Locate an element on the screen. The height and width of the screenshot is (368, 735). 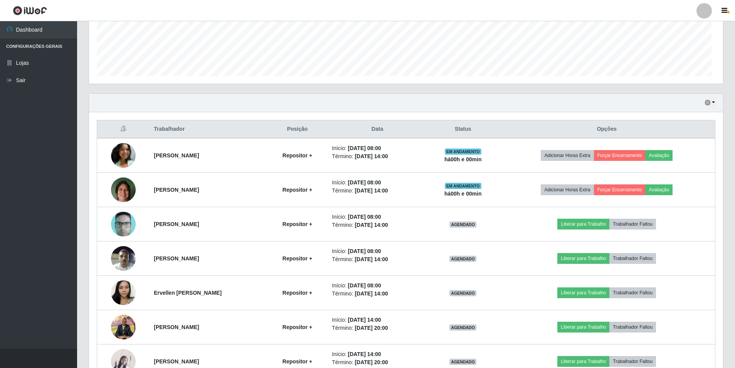
th: Opções is located at coordinates (607, 129).